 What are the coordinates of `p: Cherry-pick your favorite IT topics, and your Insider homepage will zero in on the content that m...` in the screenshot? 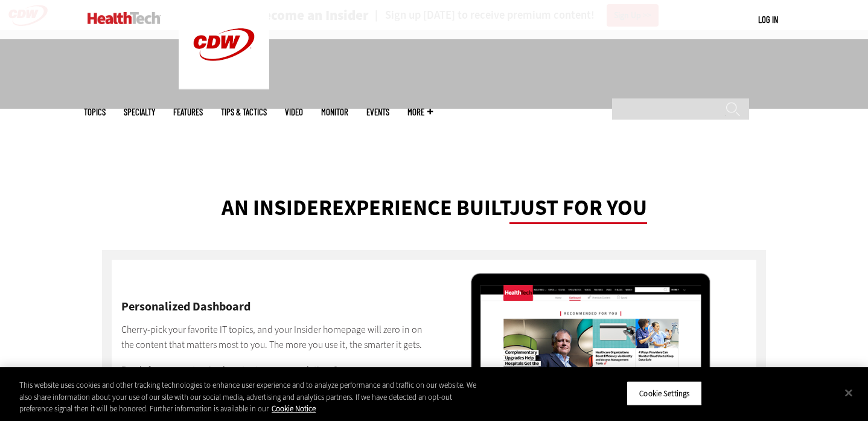 It's located at (277, 337).